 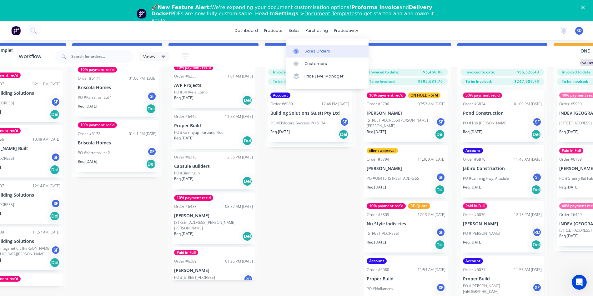 What do you see at coordinates (117, 88) in the screenshot?
I see `p: Briscola Homes` at bounding box center [117, 88].